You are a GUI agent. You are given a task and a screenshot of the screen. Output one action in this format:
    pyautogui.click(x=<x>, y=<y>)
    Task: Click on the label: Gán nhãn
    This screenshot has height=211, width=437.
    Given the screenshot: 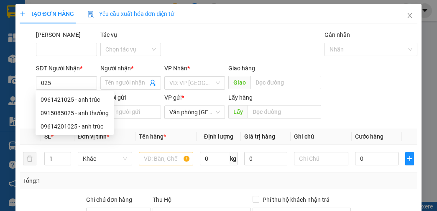 What is the action you would take?
    pyautogui.click(x=337, y=35)
    